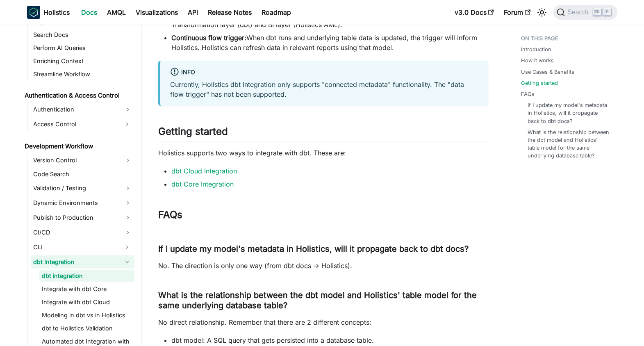  What do you see at coordinates (536, 49) in the screenshot?
I see `a: Introduction` at bounding box center [536, 49].